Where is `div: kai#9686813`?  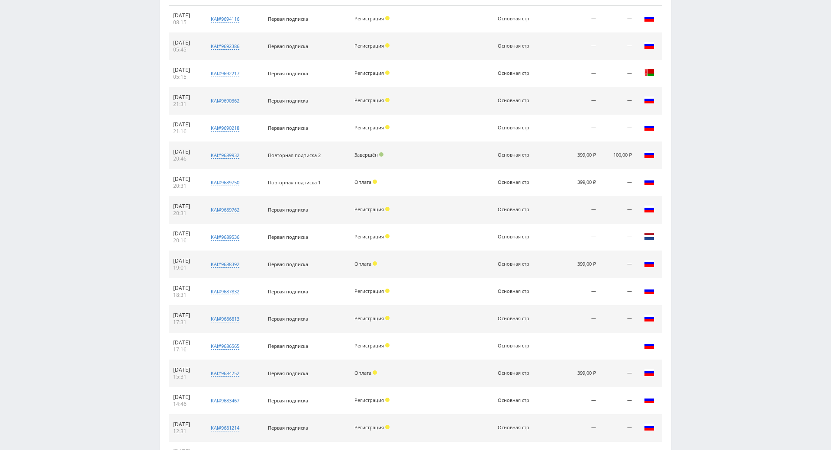 div: kai#9686813 is located at coordinates (225, 319).